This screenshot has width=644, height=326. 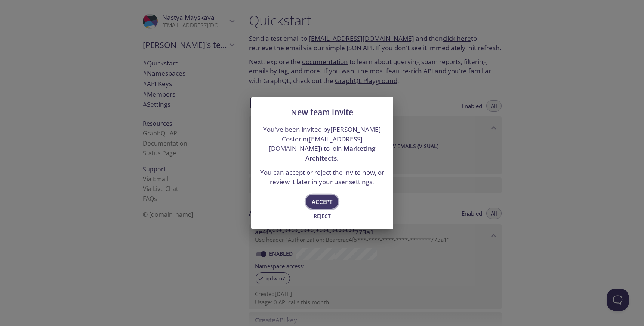 What do you see at coordinates (322, 202) in the screenshot?
I see `button: Accept` at bounding box center [322, 202].